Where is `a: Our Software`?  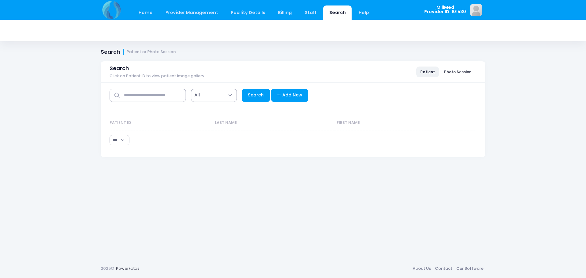
a: Our Software is located at coordinates (469, 268).